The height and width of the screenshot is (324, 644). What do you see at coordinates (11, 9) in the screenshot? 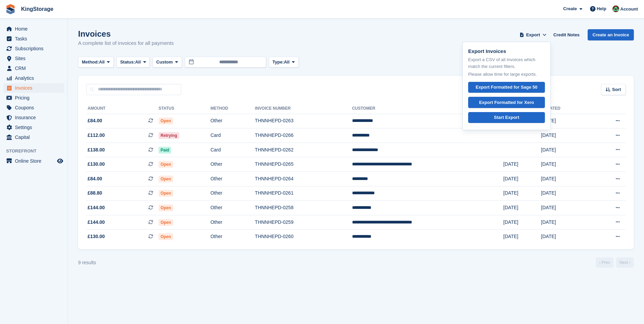
I see `img: stora-icon-8386f47178a22dfd0bd8f6a31ec36ba5ce8667c1dd55bd0f319d3a0aa187defe.svg` at bounding box center [11, 9].